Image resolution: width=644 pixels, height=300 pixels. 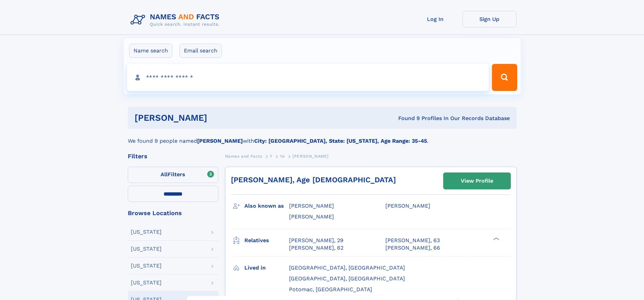 What do you see at coordinates (308, 78) in the screenshot?
I see `input: search input` at bounding box center [308, 78].